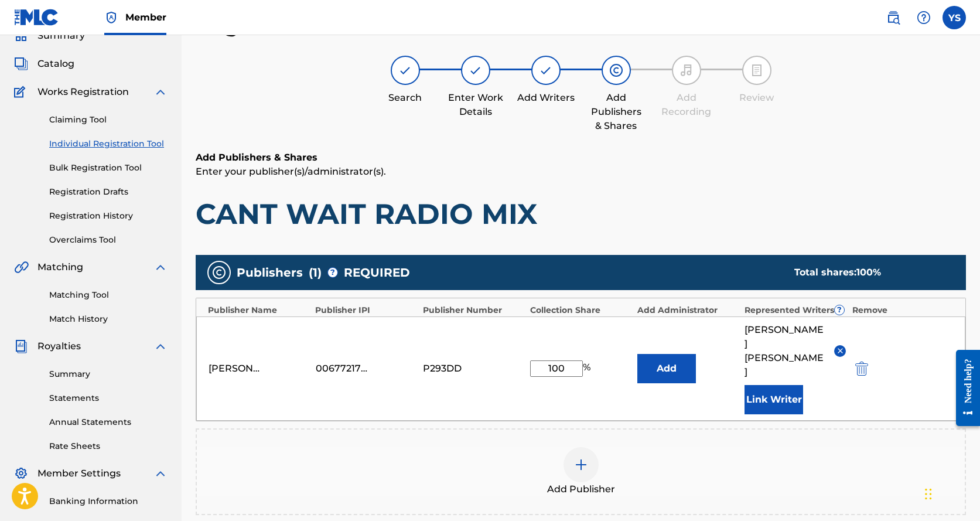  Describe the element at coordinates (109, 143) in the screenshot. I see `a: Individual Registration Tool` at that location.